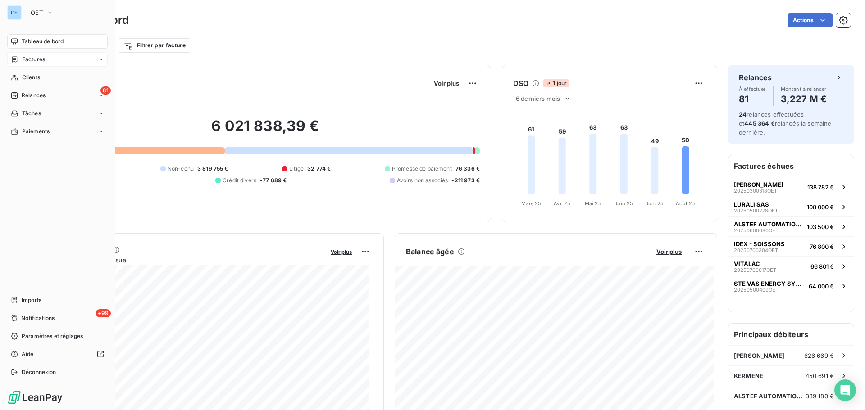  I want to click on button: LURALI SAS20250500278OET108 000 €, so click(791, 207).